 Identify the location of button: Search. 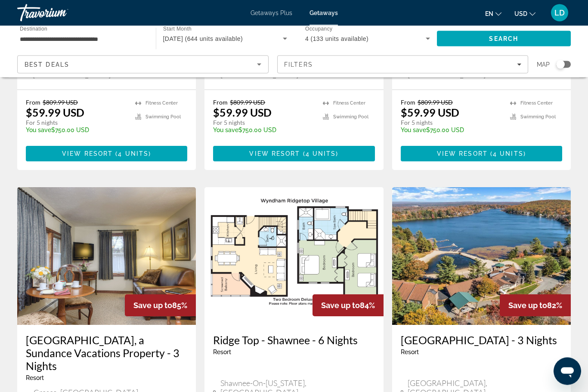
(504, 39).